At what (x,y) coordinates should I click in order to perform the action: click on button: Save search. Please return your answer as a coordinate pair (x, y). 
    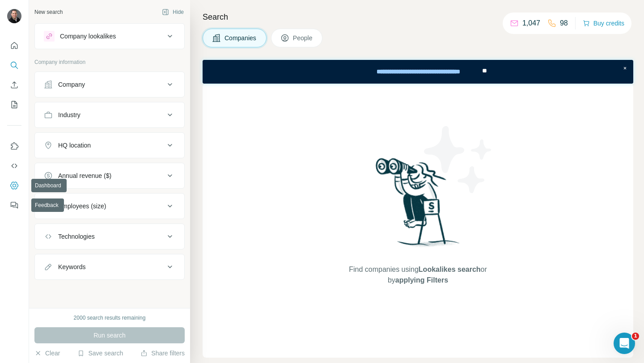
    Looking at the image, I should click on (100, 353).